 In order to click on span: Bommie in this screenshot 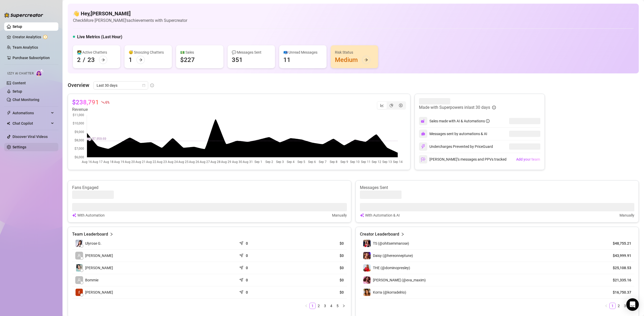, I will do `click(92, 281)`.